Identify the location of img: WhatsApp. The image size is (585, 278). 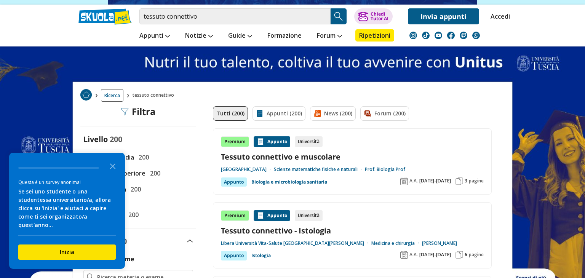
(476, 35).